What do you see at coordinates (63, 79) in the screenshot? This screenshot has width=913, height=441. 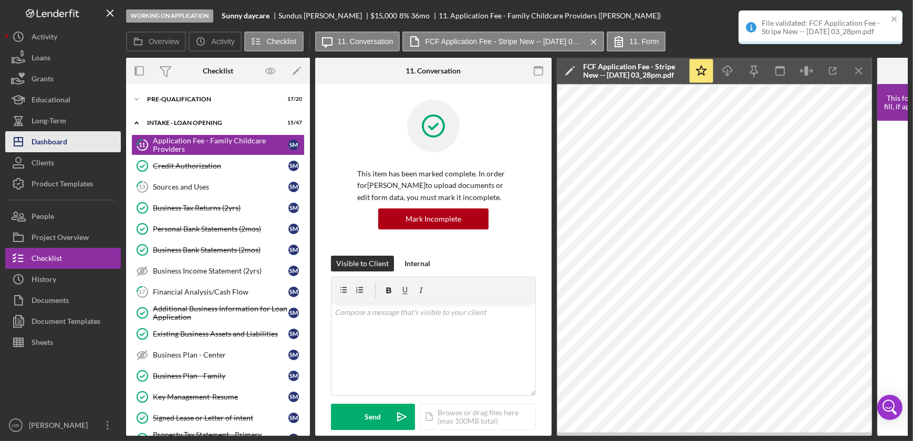 I see `button: Grants` at bounding box center [63, 79].